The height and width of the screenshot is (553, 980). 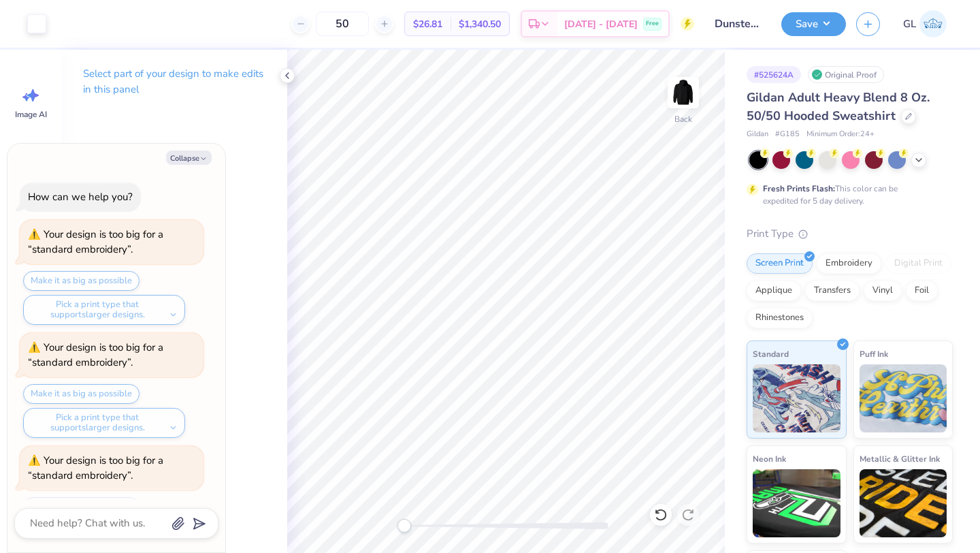 What do you see at coordinates (80, 197) in the screenshot?
I see `div: How can we help you?` at bounding box center [80, 197].